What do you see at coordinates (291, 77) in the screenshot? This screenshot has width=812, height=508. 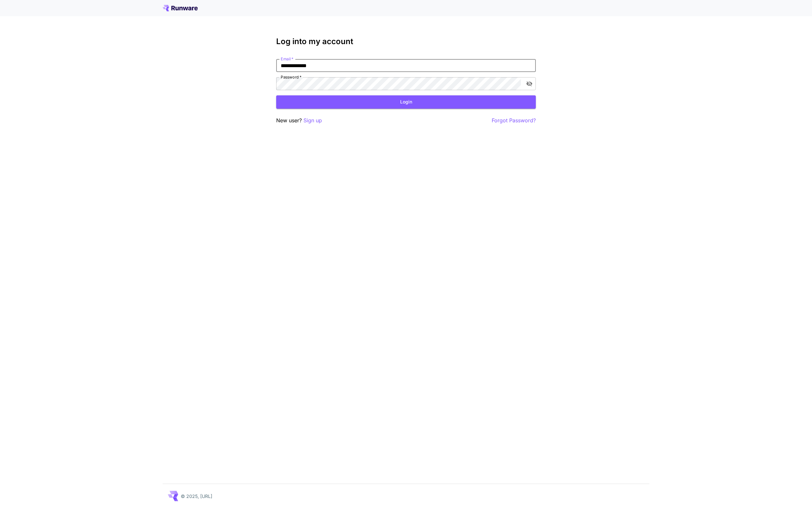 I see `label: Password` at bounding box center [291, 77].